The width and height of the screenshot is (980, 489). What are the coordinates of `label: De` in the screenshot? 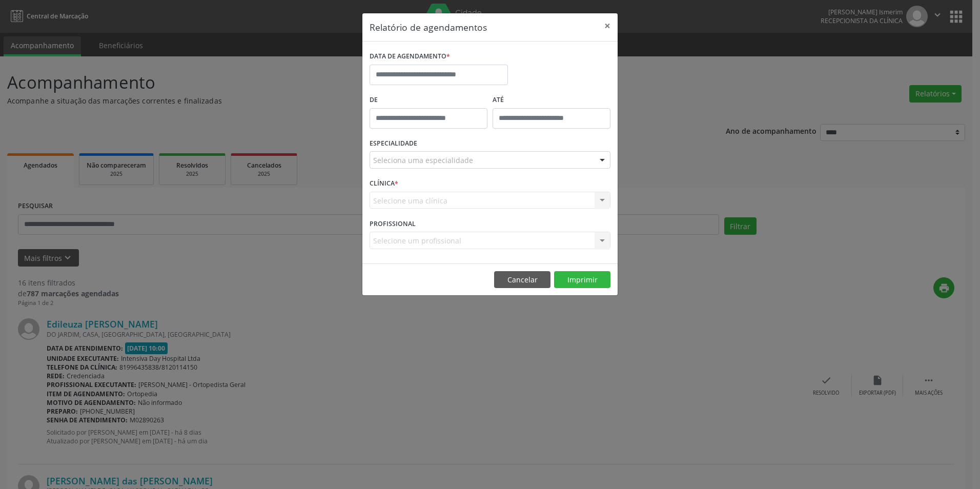 It's located at (428, 100).